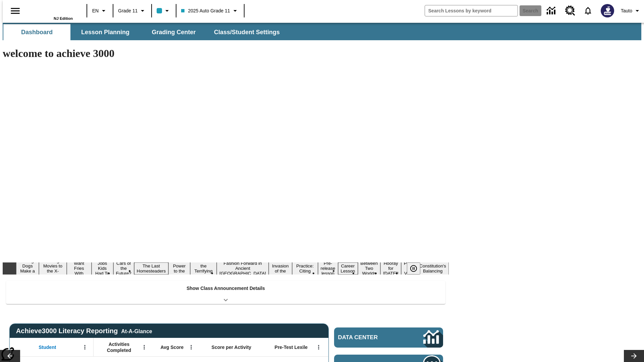  Describe the element at coordinates (51, 11) in the screenshot. I see `div: Home` at that location.